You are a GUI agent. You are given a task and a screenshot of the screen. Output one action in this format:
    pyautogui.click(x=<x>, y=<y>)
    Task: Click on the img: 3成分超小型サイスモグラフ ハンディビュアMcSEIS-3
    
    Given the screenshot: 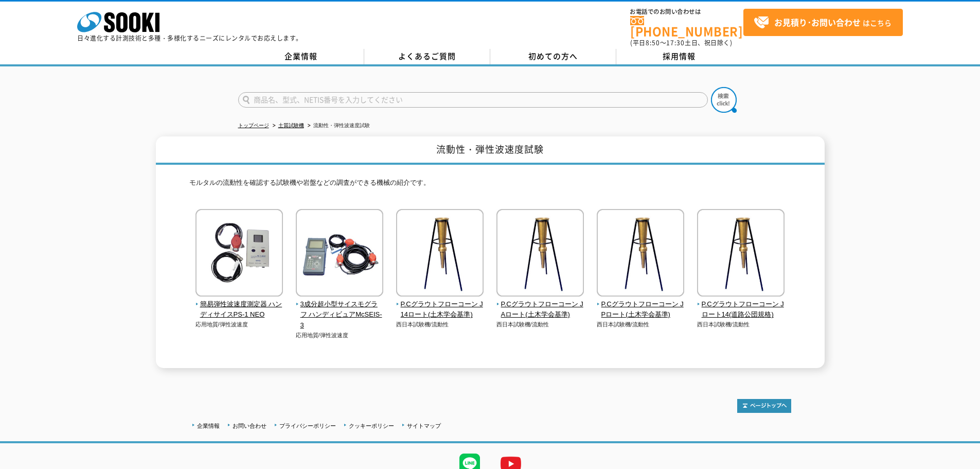 What is the action you would take?
    pyautogui.click(x=339, y=254)
    